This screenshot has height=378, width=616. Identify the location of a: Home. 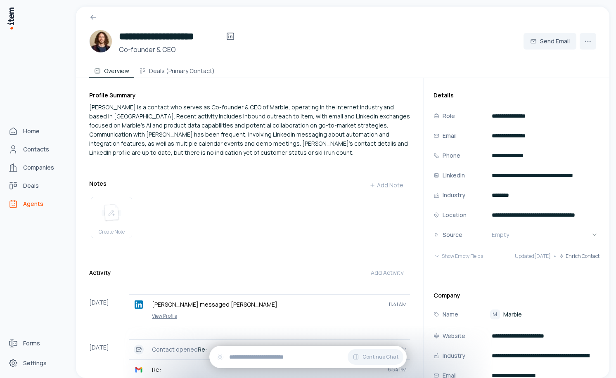
(36, 131).